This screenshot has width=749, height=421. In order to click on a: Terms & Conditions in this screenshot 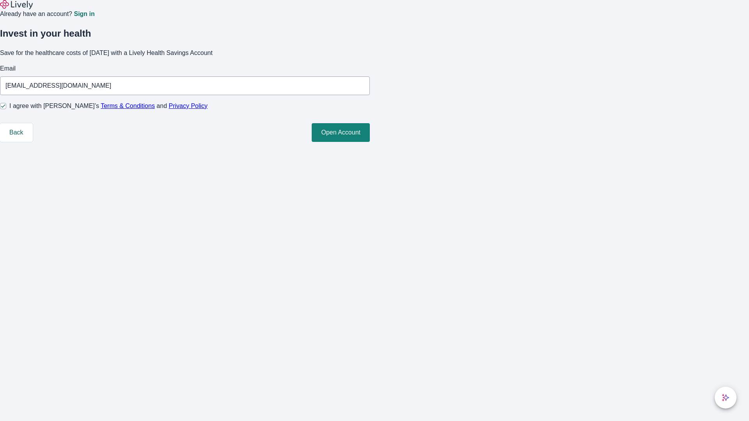, I will do `click(128, 106)`.